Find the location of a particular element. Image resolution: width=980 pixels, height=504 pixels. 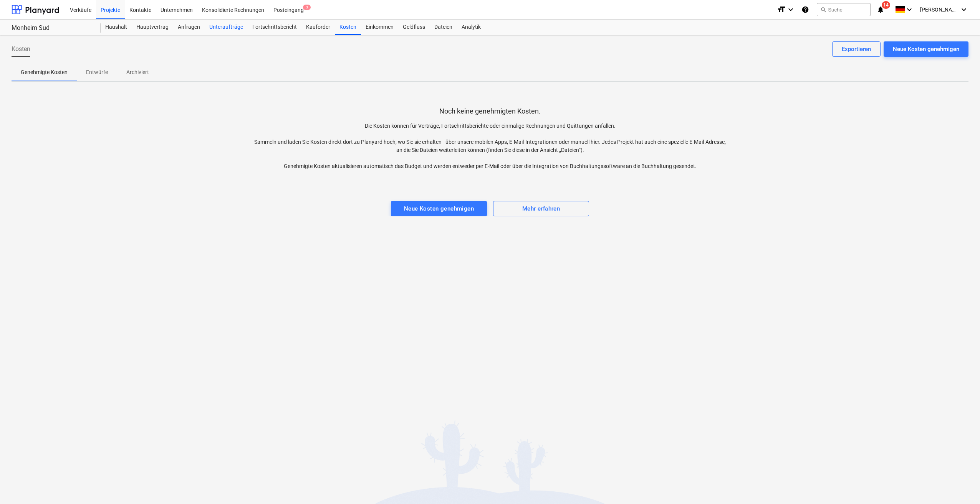

div: Mehr erfahren is located at coordinates (541, 209).